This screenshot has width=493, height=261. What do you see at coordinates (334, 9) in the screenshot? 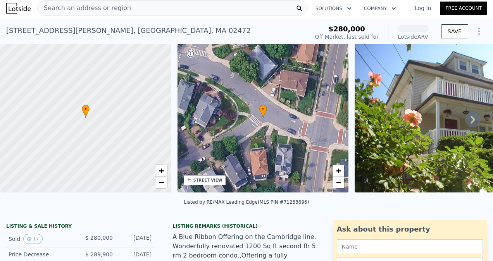
I see `button: Solutions` at bounding box center [334, 9].